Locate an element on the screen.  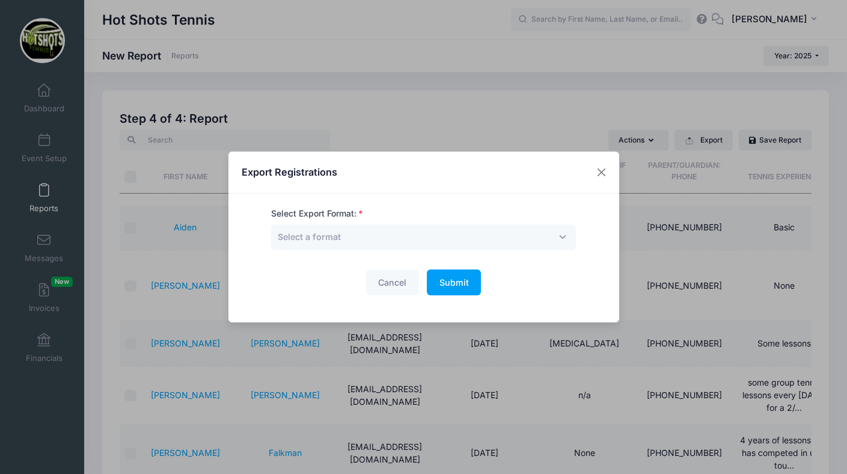
span: Submit is located at coordinates (454, 282).